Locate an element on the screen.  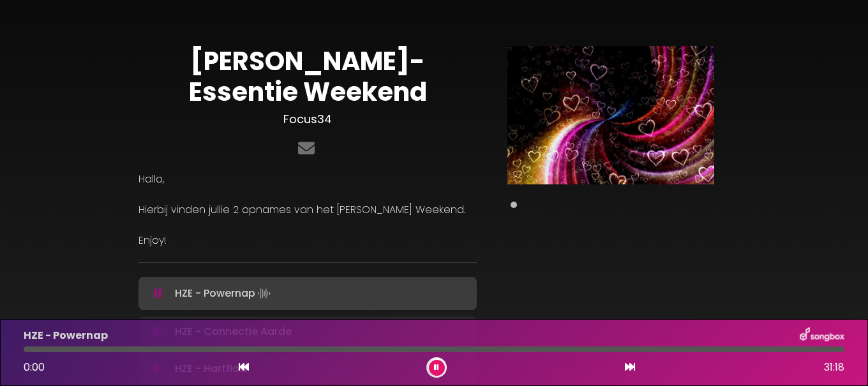
p: Enjoy! is located at coordinates (308, 241).